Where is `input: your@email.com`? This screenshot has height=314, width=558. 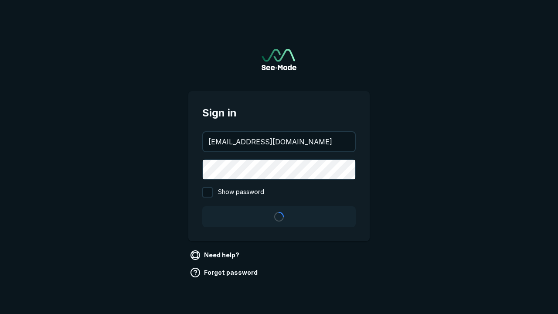 input: your@email.com is located at coordinates (279, 142).